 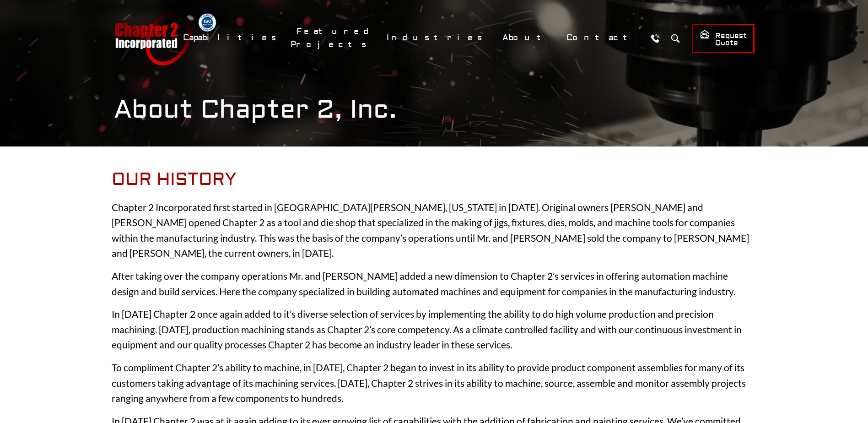 I want to click on a: Capabilities, so click(x=232, y=37).